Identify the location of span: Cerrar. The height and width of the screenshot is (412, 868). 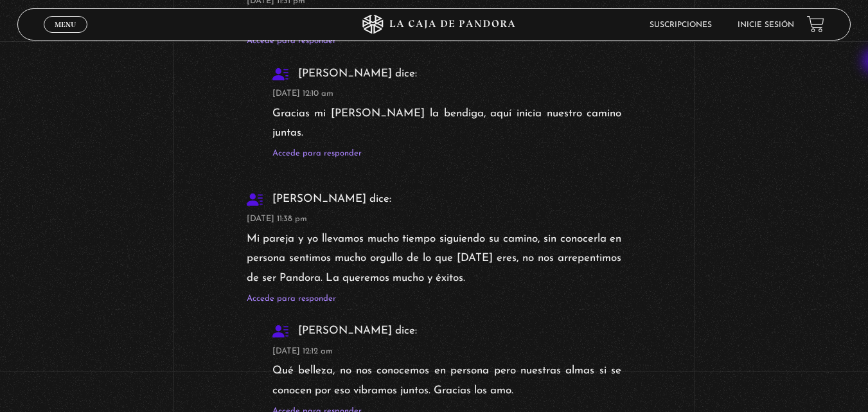
(65, 36).